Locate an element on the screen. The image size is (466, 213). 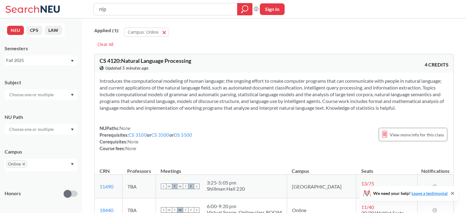
div: 3:25 - 5:05 pm is located at coordinates (226, 182).